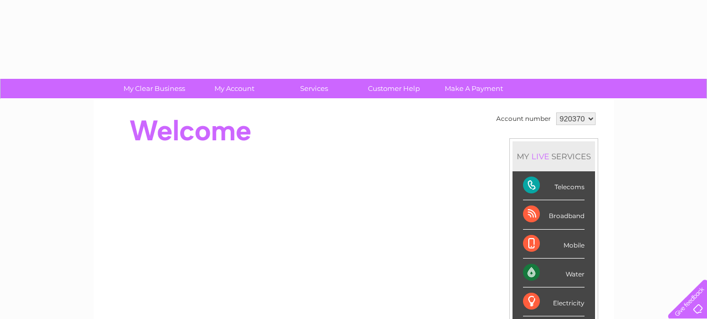  Describe the element at coordinates (553, 156) in the screenshot. I see `div: MY SERVICES` at that location.